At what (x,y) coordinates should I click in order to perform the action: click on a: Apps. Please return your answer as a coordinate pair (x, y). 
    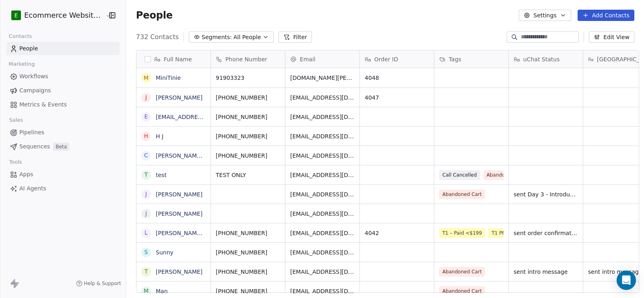
    Looking at the image, I should click on (63, 174).